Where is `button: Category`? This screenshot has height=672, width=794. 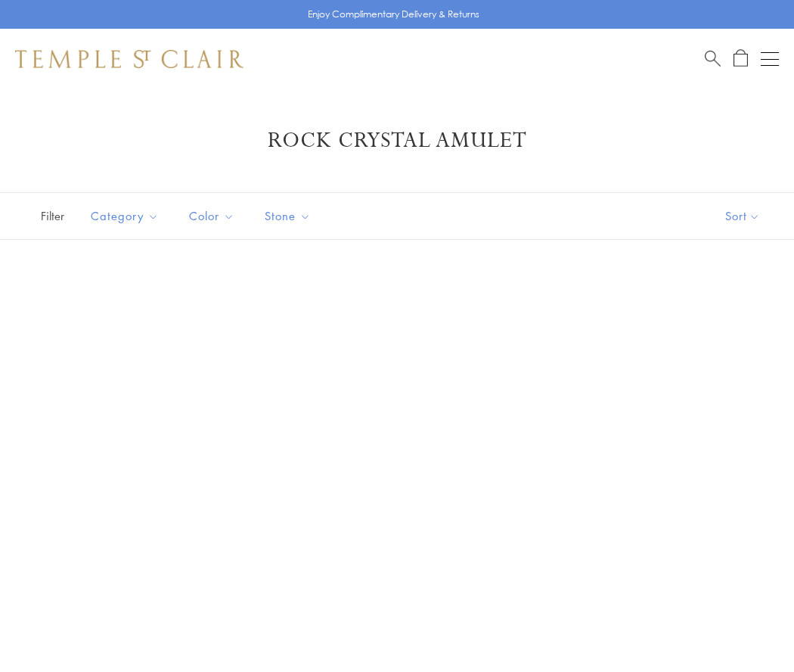
button: Category is located at coordinates (124, 215).